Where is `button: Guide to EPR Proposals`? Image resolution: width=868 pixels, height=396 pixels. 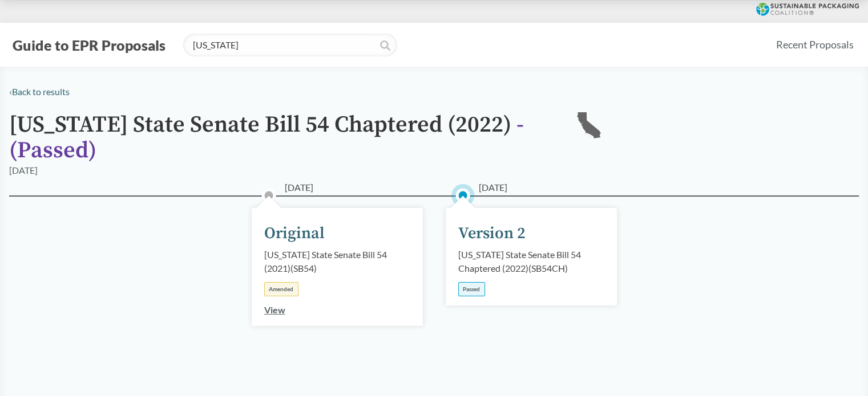 button: Guide to EPR Proposals is located at coordinates (89, 45).